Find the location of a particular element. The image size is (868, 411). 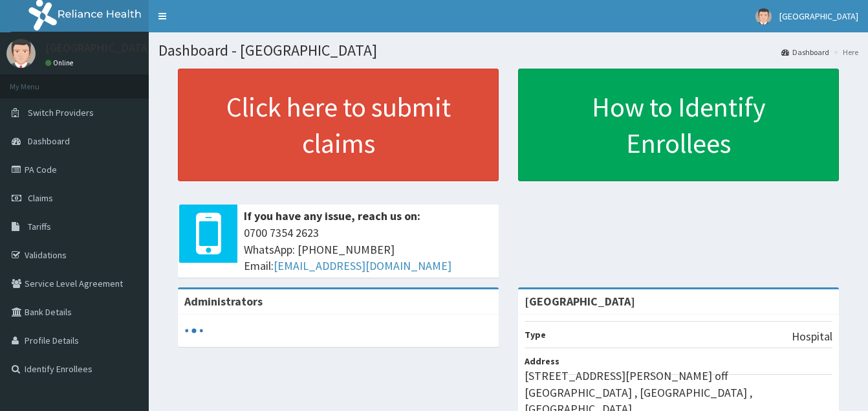

svg: audio-loading is located at coordinates (194, 330).